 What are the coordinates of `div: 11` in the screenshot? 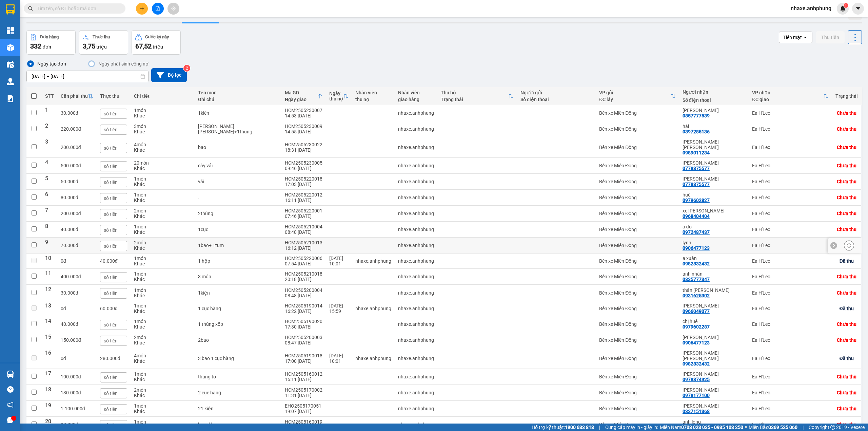 It's located at (50, 277).